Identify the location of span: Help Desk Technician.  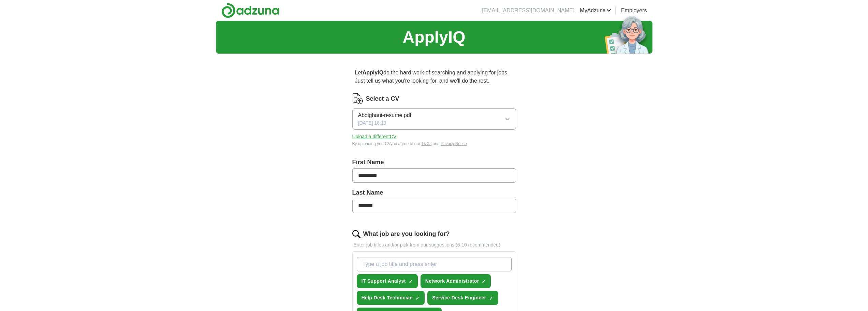
(387, 298).